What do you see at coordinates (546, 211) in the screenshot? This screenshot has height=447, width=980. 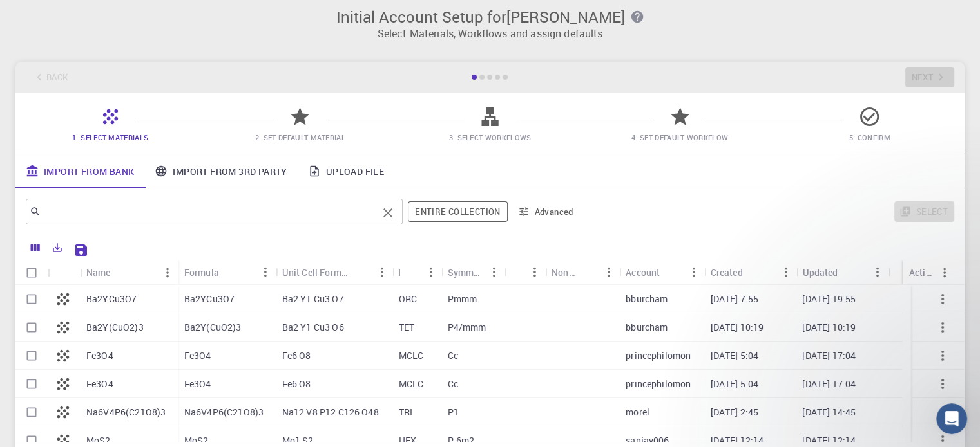 I see `button: Advanced` at bounding box center [546, 211].